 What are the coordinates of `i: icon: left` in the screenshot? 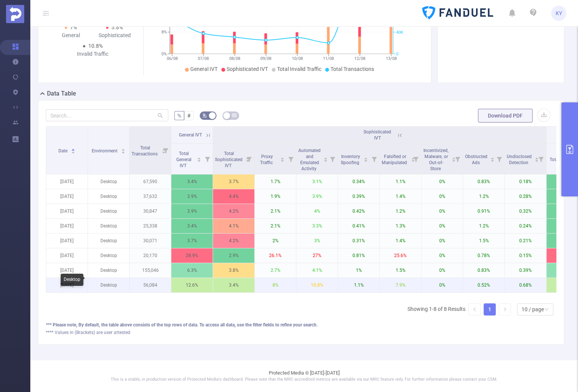 It's located at (475, 309).